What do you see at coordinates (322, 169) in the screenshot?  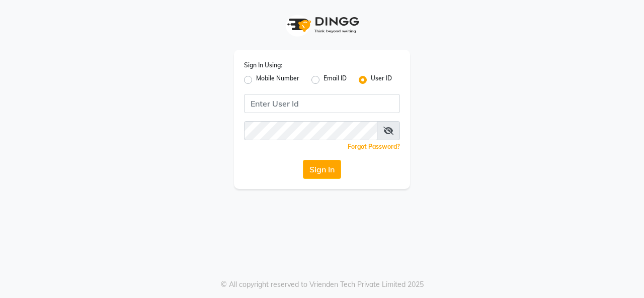 I see `button: Sign In` at bounding box center [322, 169].